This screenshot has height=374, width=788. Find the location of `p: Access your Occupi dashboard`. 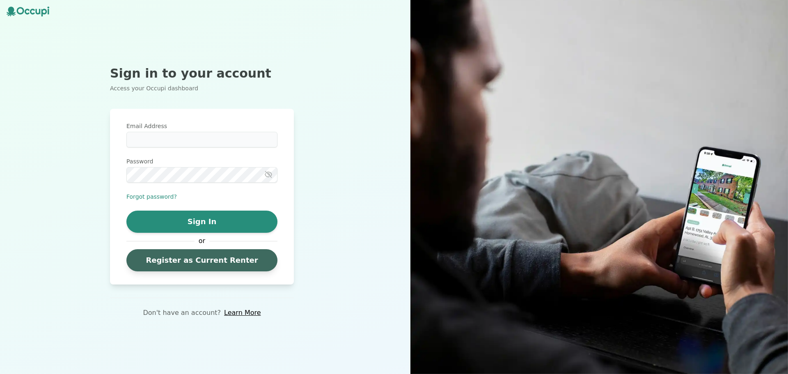

p: Access your Occupi dashboard is located at coordinates (202, 88).